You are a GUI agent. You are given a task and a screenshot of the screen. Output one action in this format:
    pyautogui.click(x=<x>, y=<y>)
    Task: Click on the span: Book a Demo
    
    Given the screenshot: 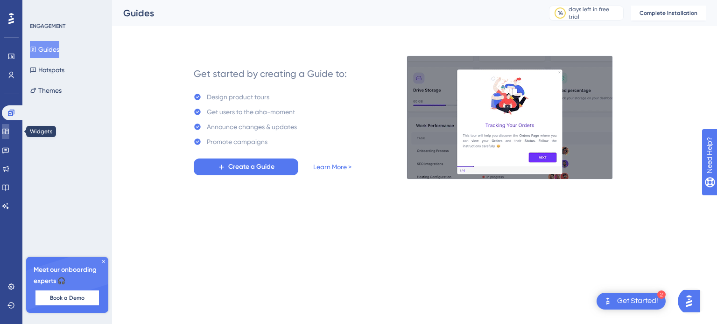 What is the action you would take?
    pyautogui.click(x=67, y=298)
    